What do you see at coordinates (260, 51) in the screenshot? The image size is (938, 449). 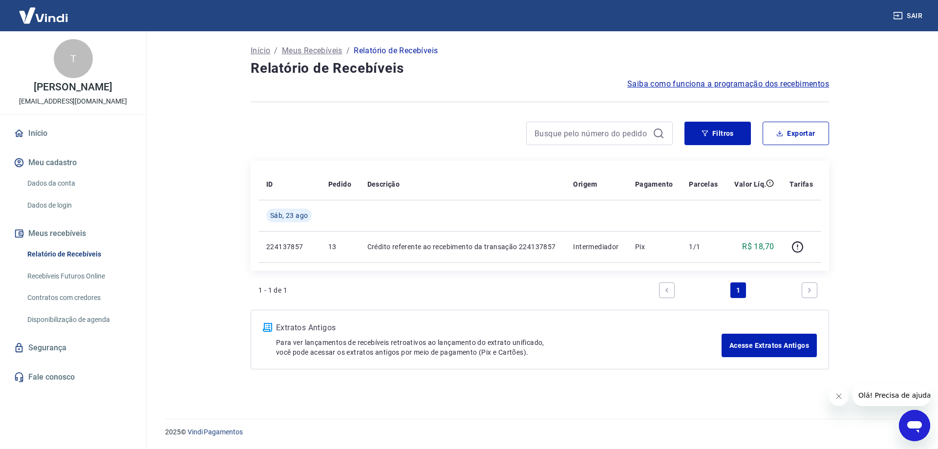 I see `p: Início` at bounding box center [260, 51].